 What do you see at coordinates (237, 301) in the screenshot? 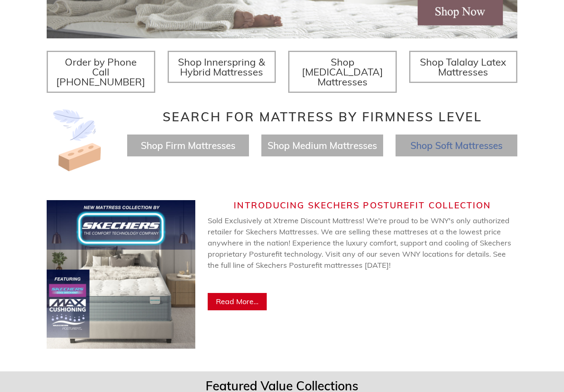
I see `span: Read More...` at bounding box center [237, 301].